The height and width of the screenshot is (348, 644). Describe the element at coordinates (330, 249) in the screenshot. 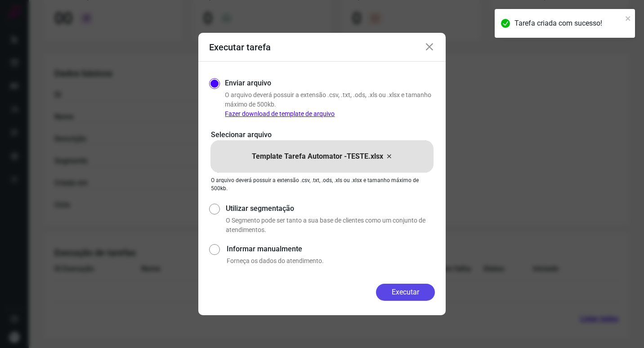

I see `label: Informar manualmente` at that location.